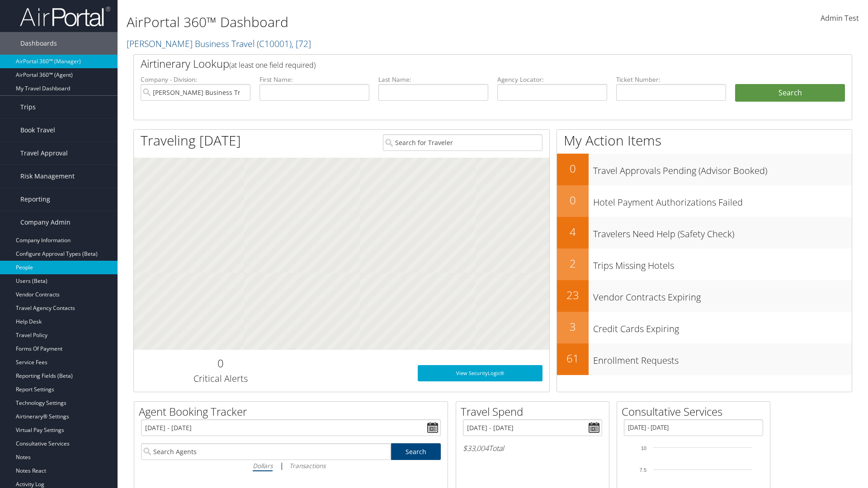 This screenshot has height=488, width=868. I want to click on h3: Vendor Contracts Expiring, so click(723, 295).